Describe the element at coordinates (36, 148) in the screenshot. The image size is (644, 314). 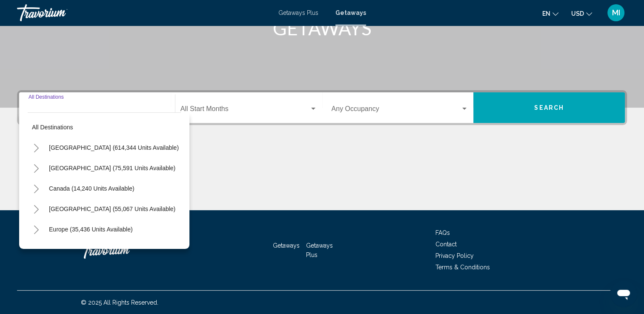
I see `button: Toggle United States (614,344 units available)` at that location.